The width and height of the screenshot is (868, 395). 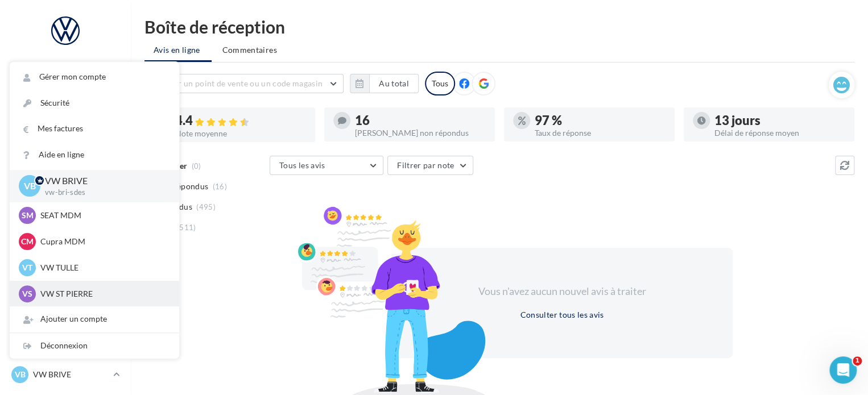 I want to click on p: SEAT MDM, so click(x=103, y=216).